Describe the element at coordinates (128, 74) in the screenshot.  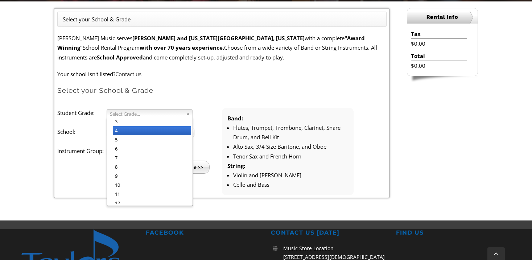
I see `a: Contact us` at that location.